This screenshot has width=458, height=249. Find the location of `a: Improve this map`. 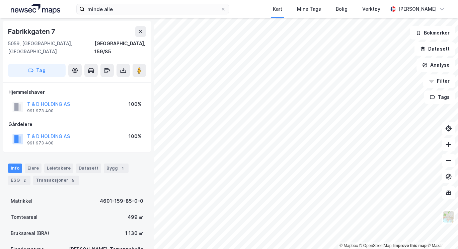

a: Improve this map is located at coordinates (410, 246).